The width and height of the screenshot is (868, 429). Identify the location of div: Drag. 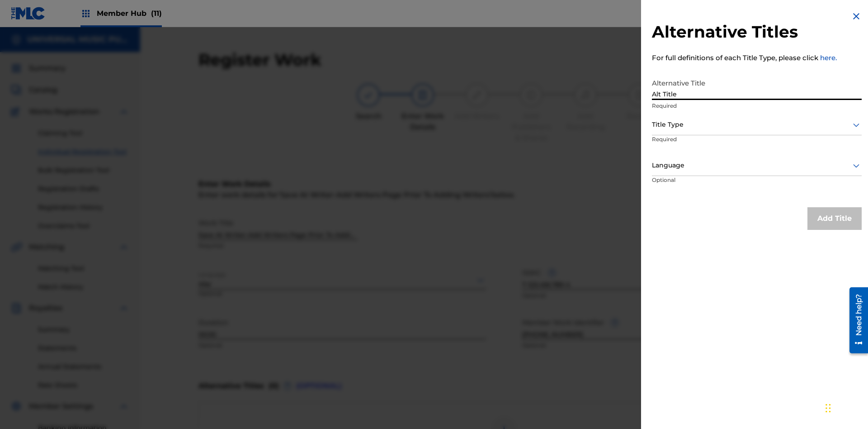
(829, 408).